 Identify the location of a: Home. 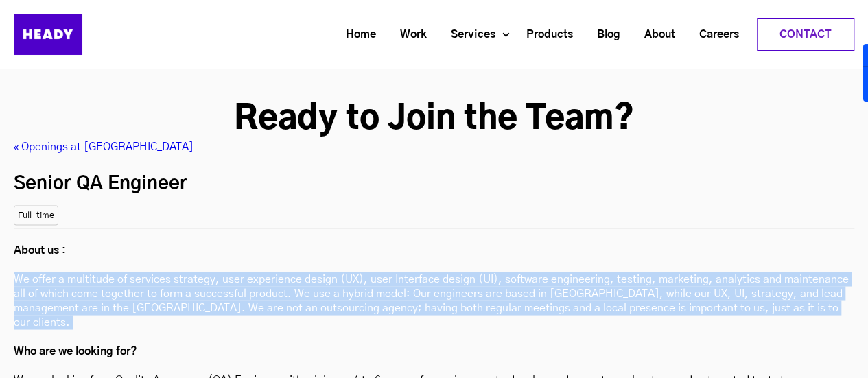
(355, 34).